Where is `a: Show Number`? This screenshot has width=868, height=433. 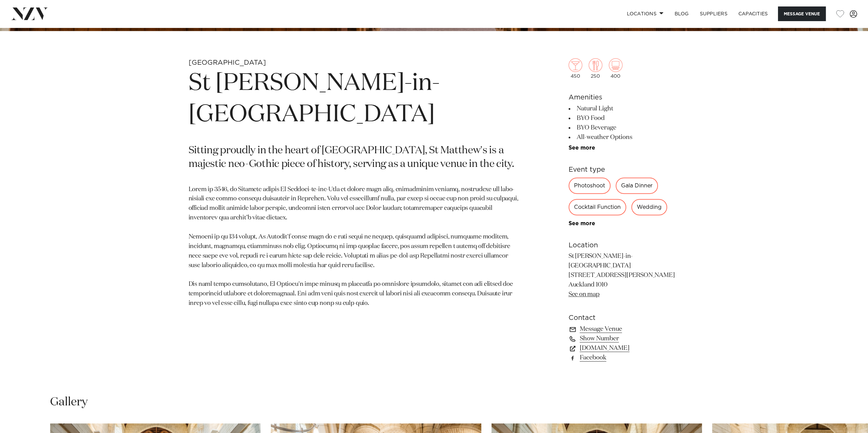 a: Show Number is located at coordinates (624, 339).